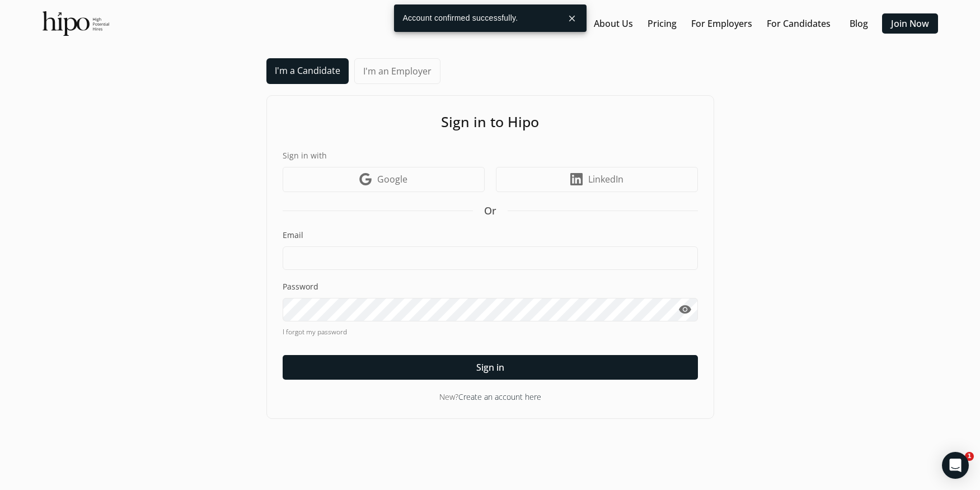  What do you see at coordinates (663, 24) in the screenshot?
I see `button: Pricing` at bounding box center [663, 24].